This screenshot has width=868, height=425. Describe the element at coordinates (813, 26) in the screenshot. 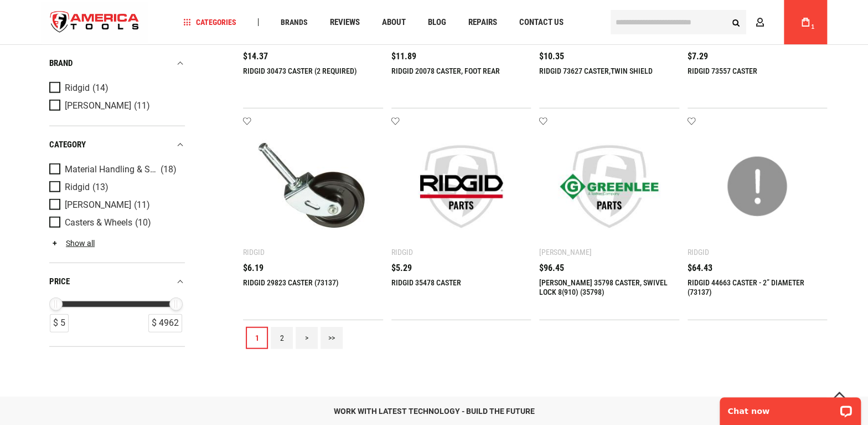

I see `span: 1` at that location.